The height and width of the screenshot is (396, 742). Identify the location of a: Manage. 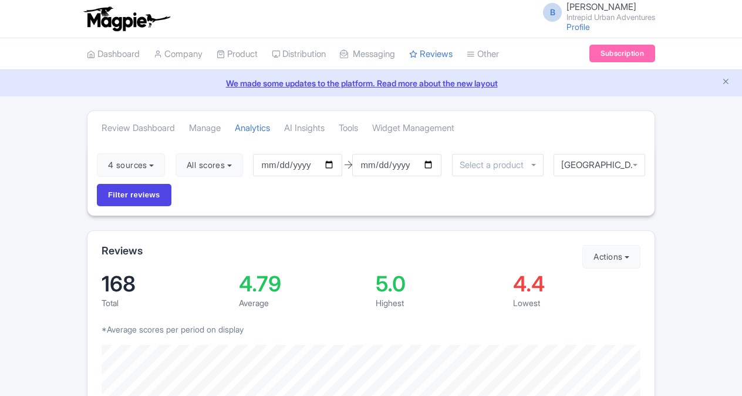
(205, 128).